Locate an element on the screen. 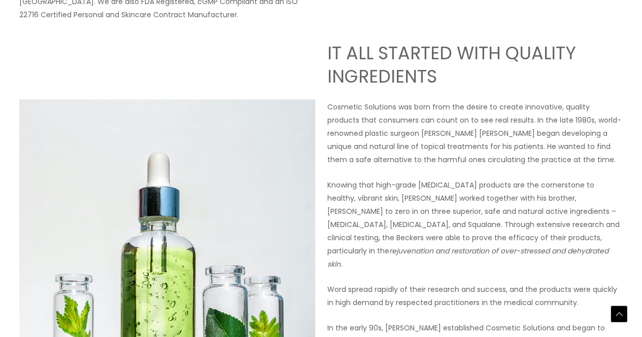 Image resolution: width=642 pixels, height=337 pixels. h2: IT ALL STARTED WITH QUALITY INGREDIENTS is located at coordinates (475, 64).